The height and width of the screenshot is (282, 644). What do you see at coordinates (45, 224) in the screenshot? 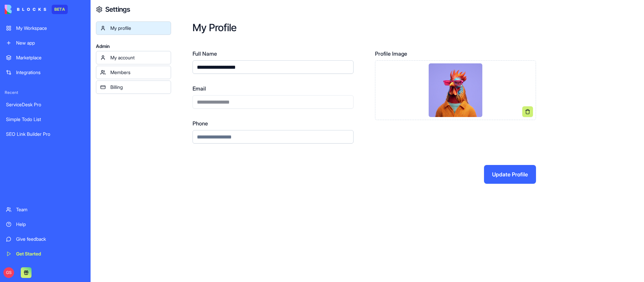
I see `a: Help` at bounding box center [45, 224].